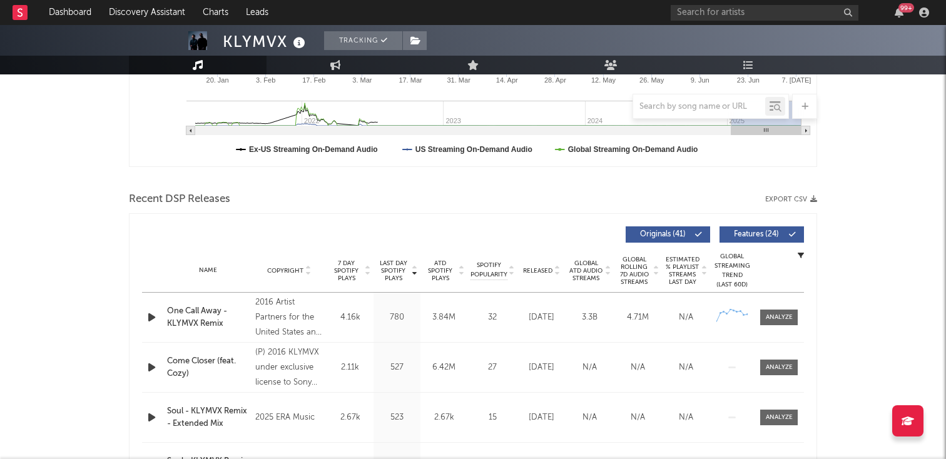 The width and height of the screenshot is (946, 459). Describe the element at coordinates (440, 271) in the screenshot. I see `span: ATD Spotify Plays` at that location.